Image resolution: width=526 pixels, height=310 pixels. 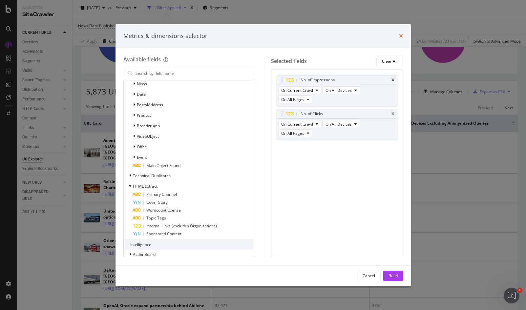 I want to click on div: No. of Clicks, so click(x=312, y=114).